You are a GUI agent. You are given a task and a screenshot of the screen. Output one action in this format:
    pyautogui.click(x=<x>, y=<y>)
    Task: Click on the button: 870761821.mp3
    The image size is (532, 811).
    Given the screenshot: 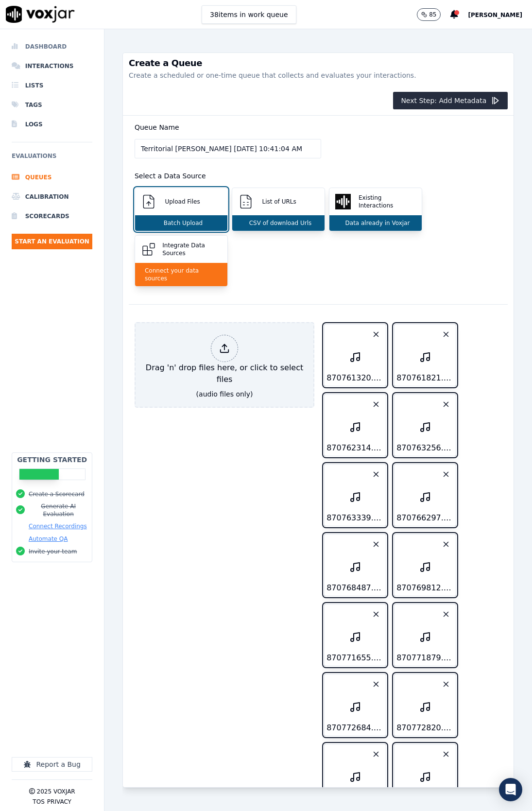 What is the action you would take?
    pyautogui.click(x=425, y=355)
    